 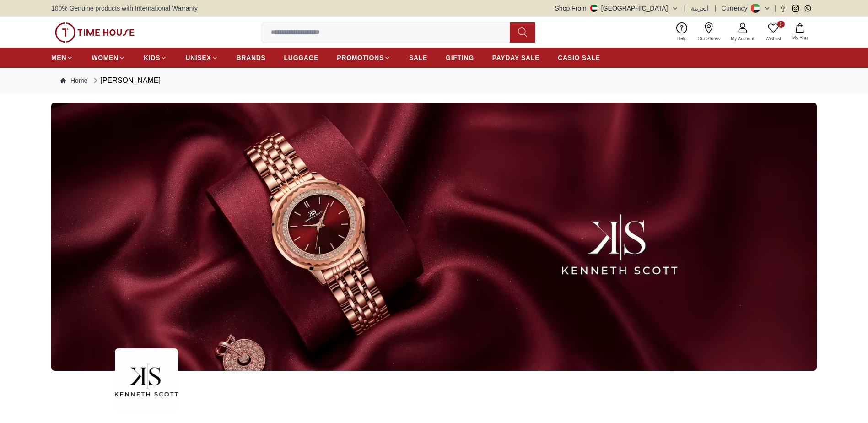 What do you see at coordinates (418, 57) in the screenshot?
I see `a: SALE` at bounding box center [418, 57].